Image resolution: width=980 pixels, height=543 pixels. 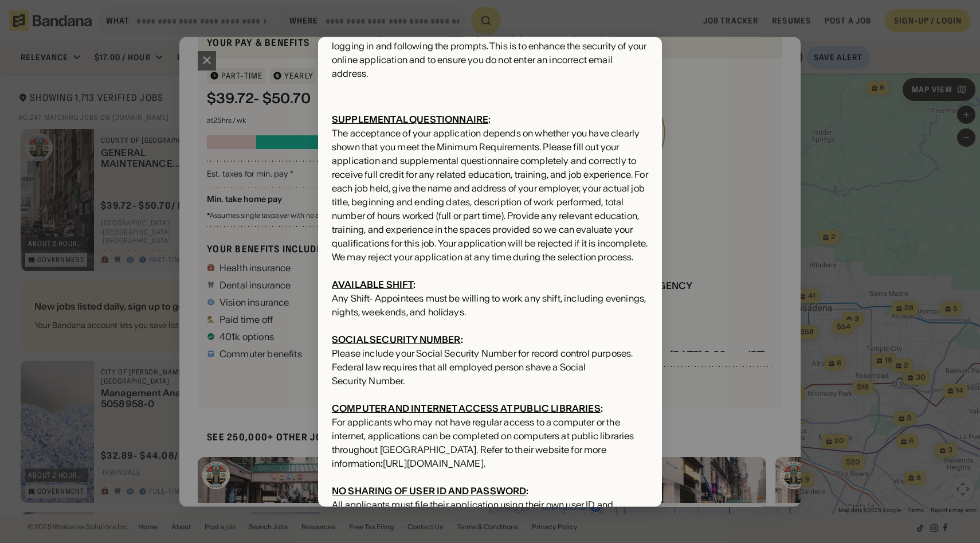 I want to click on u: COMPUTER AND INTERNET ACCESS AT PUBLIC LIBRARIES, so click(x=466, y=408).